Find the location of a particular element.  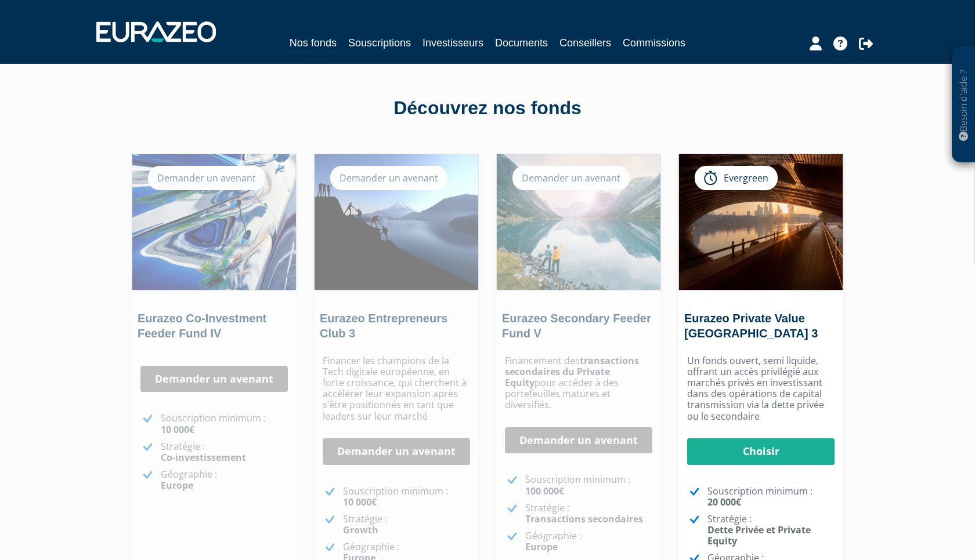

a: Eurazeo Secondary Feeder Fund V is located at coordinates (576, 326).